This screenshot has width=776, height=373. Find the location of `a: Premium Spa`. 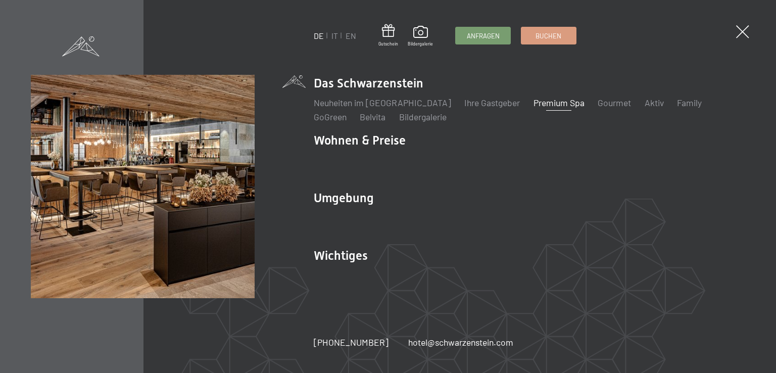

a: Premium Spa is located at coordinates (559, 103).